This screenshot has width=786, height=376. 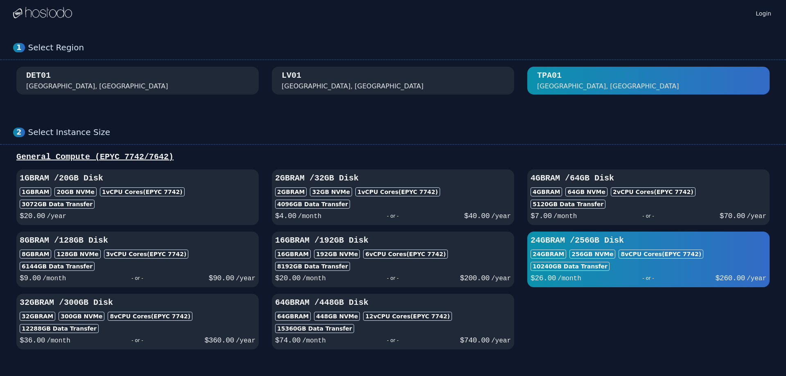 I want to click on button: 1GBRAM /20GB Disk1GBRAM20GB NVMe1vCPU Cores(EPYC 7742)3072GB Data Transfer$20.00/year, so click(x=138, y=197).